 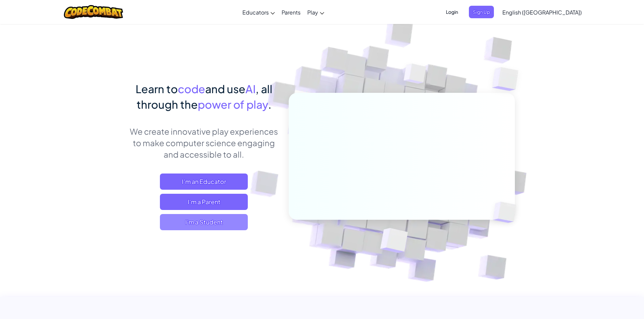 I want to click on span: and use, so click(x=225, y=89).